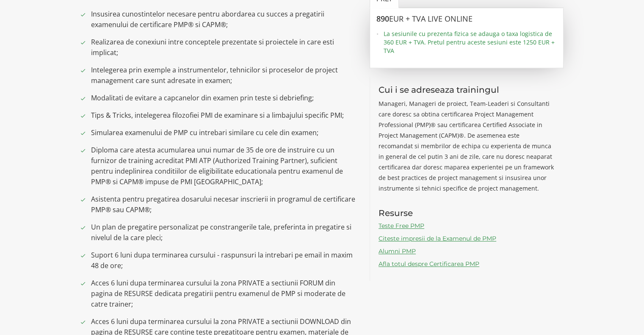 This screenshot has height=335, width=644. What do you see at coordinates (224, 19) in the screenshot?
I see `span: Insusirea cunostintelor necesare pentru abordarea cu succes a pregatirii examenului de certificar...` at bounding box center [224, 19].